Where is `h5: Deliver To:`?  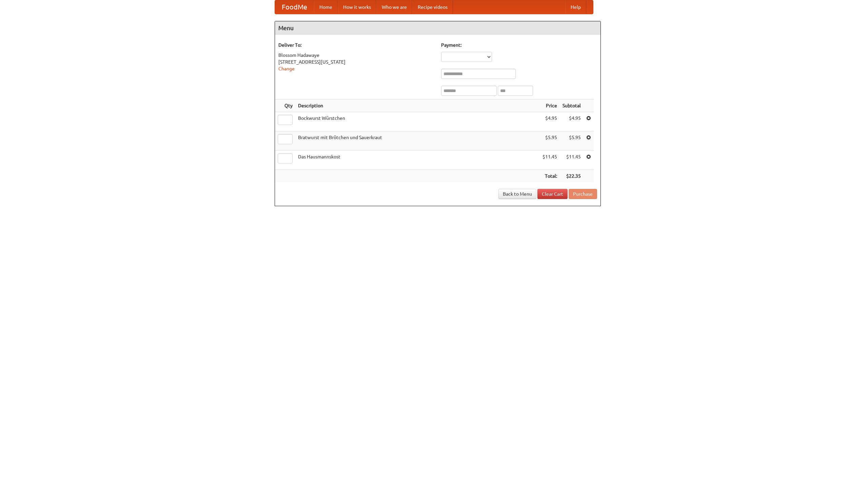 h5: Deliver To: is located at coordinates (356, 45).